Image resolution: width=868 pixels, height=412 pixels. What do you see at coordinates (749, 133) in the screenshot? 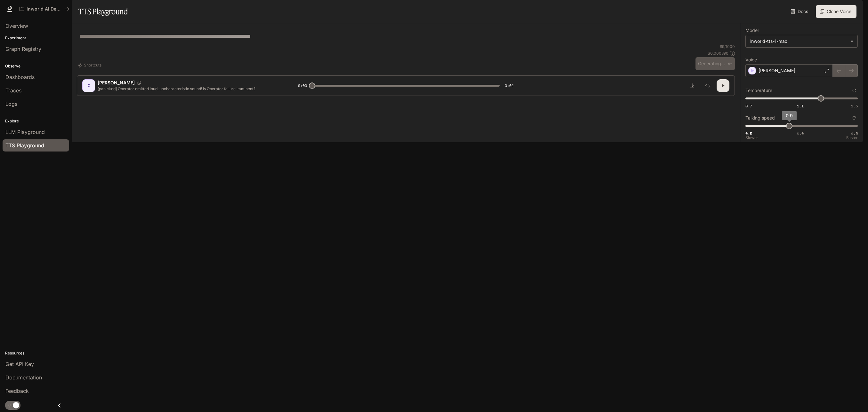
I see `span: 0.5` at bounding box center [749, 133].